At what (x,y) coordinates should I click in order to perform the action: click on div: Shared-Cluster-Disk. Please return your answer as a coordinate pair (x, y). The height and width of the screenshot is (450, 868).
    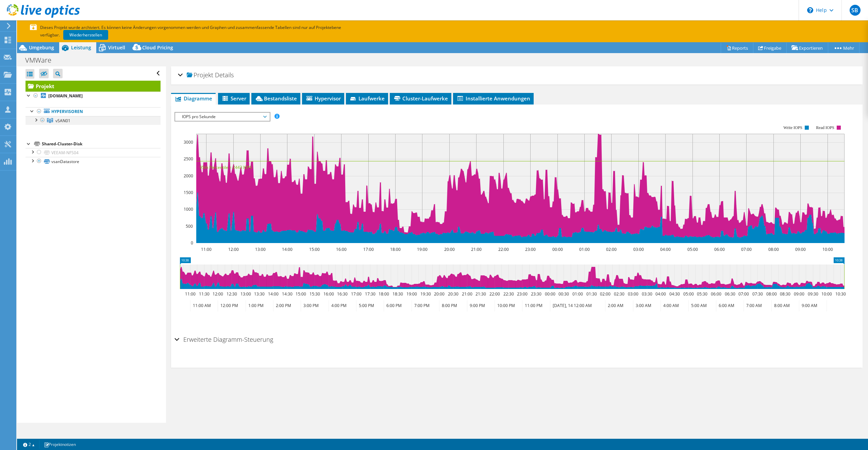
    Looking at the image, I should click on (101, 144).